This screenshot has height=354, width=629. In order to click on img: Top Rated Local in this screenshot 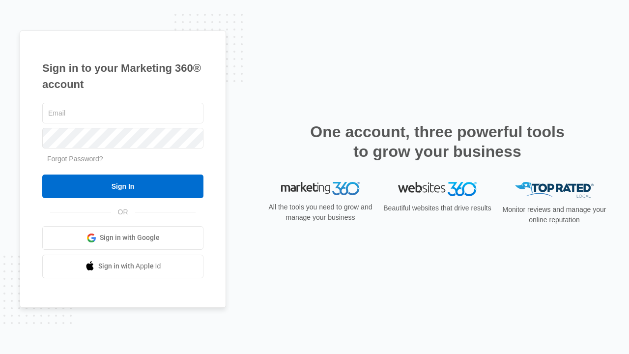, I will do `click(554, 190)`.